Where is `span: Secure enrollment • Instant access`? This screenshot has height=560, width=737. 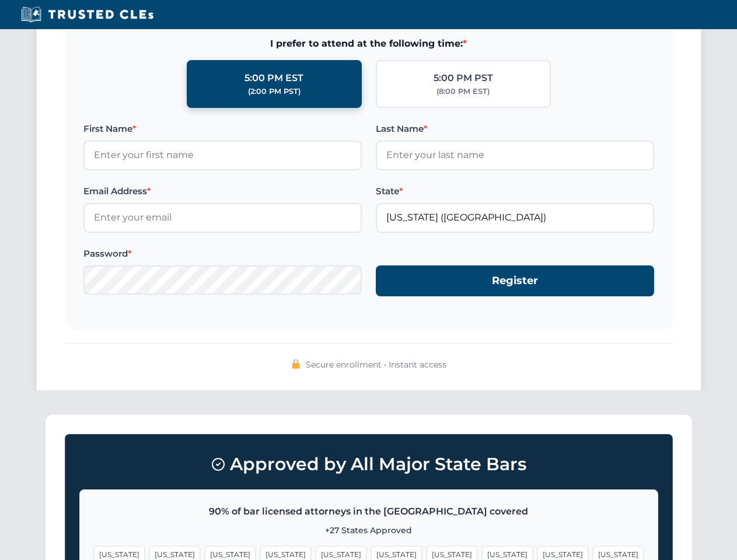
span: Secure enrollment • Instant access is located at coordinates (376, 364).